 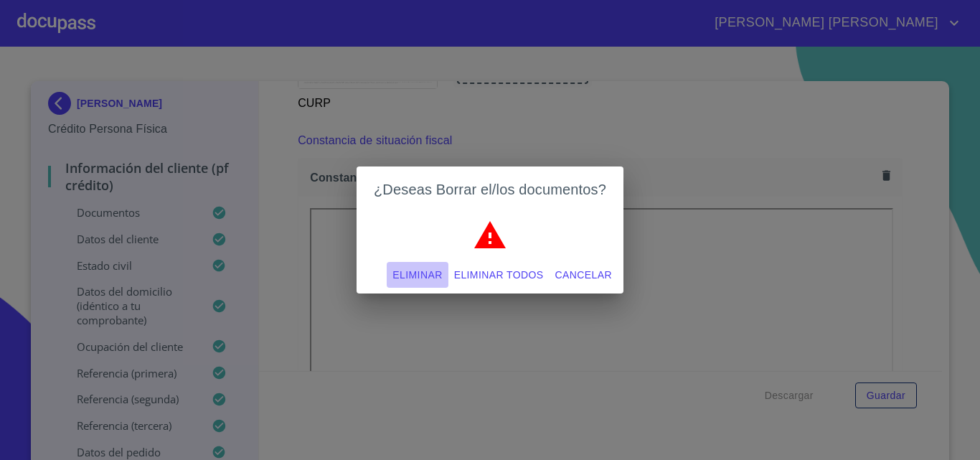 I want to click on span: Cancelar, so click(x=583, y=275).